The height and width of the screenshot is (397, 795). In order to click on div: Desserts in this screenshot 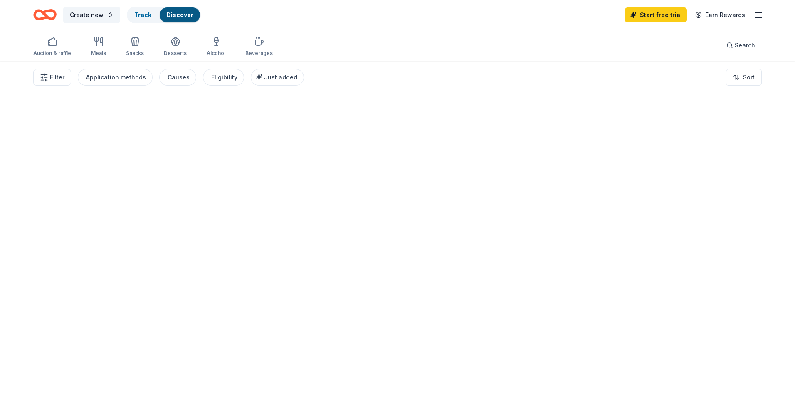, I will do `click(175, 53)`.